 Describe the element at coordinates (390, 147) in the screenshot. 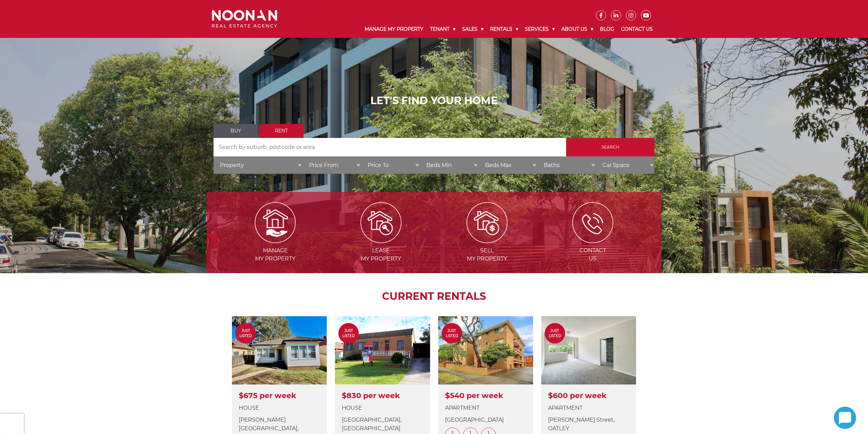

I see `input: Search by suburb, postcode or area` at that location.